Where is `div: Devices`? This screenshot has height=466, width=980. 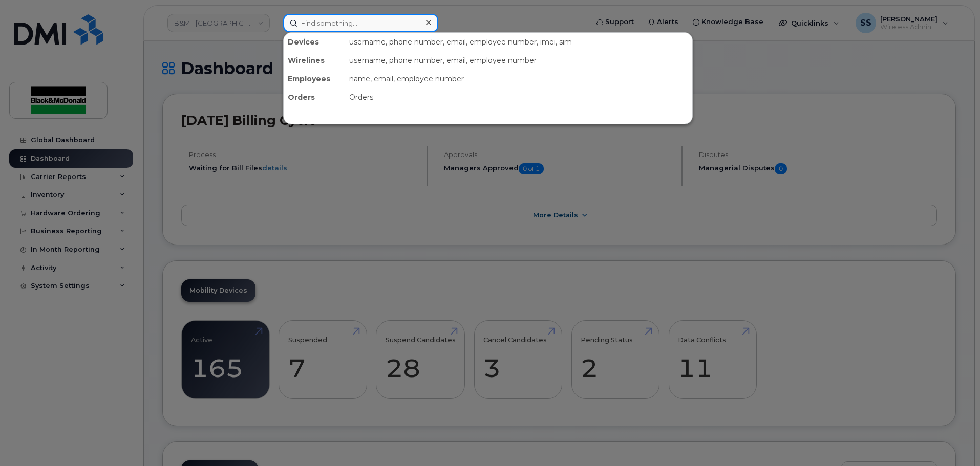
div: Devices is located at coordinates (314, 42).